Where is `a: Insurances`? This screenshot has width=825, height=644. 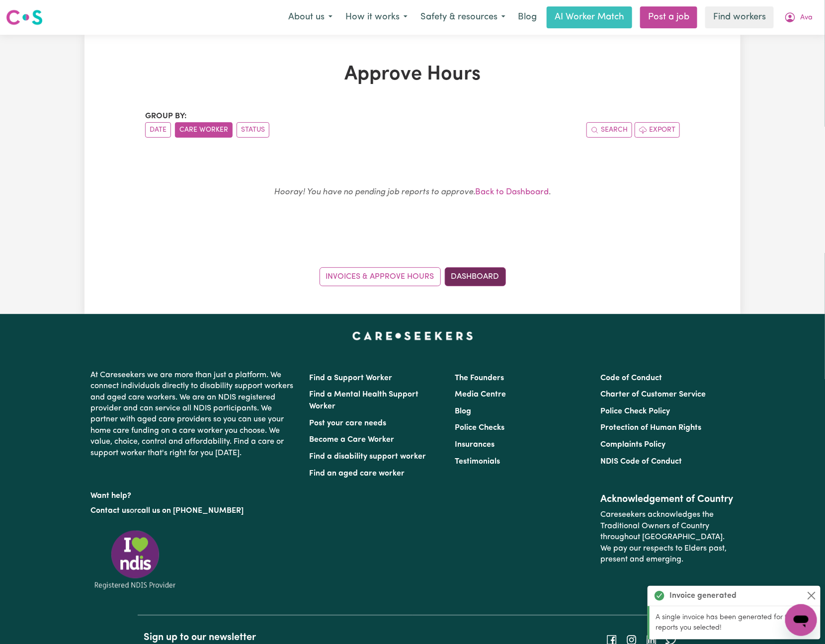 a: Insurances is located at coordinates (474, 445).